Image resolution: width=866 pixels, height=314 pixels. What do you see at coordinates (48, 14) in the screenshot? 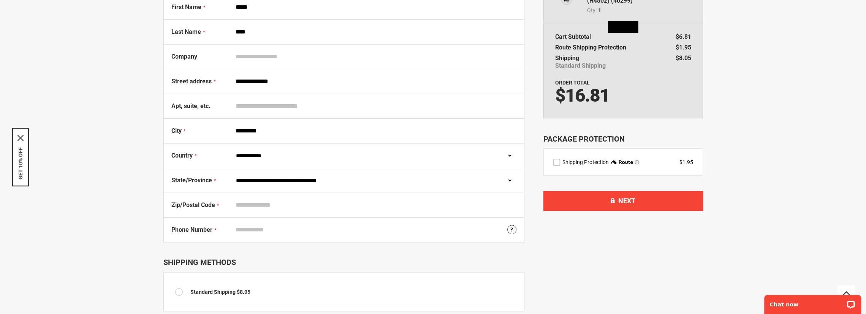
I see `p: Chat now` at bounding box center [48, 14].